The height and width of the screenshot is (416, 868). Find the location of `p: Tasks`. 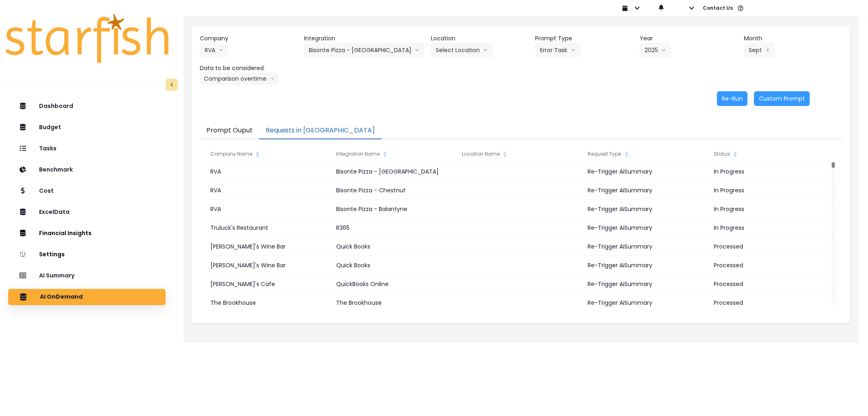

p: Tasks is located at coordinates (48, 148).